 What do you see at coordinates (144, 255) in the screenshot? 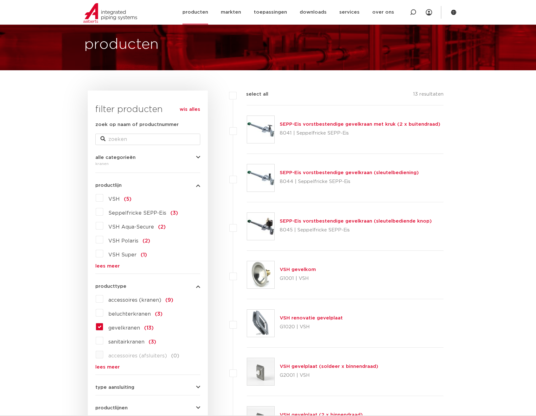
I see `span: (1)` at bounding box center [144, 255].